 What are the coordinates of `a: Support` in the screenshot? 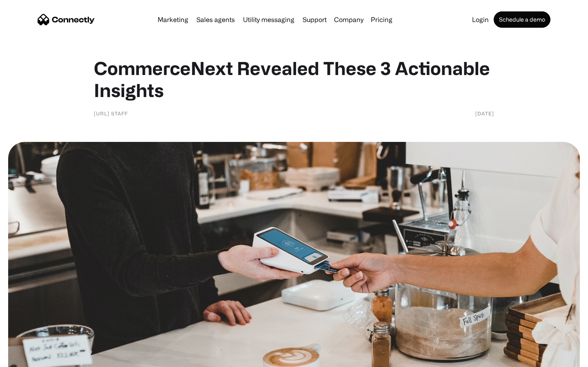 It's located at (315, 19).